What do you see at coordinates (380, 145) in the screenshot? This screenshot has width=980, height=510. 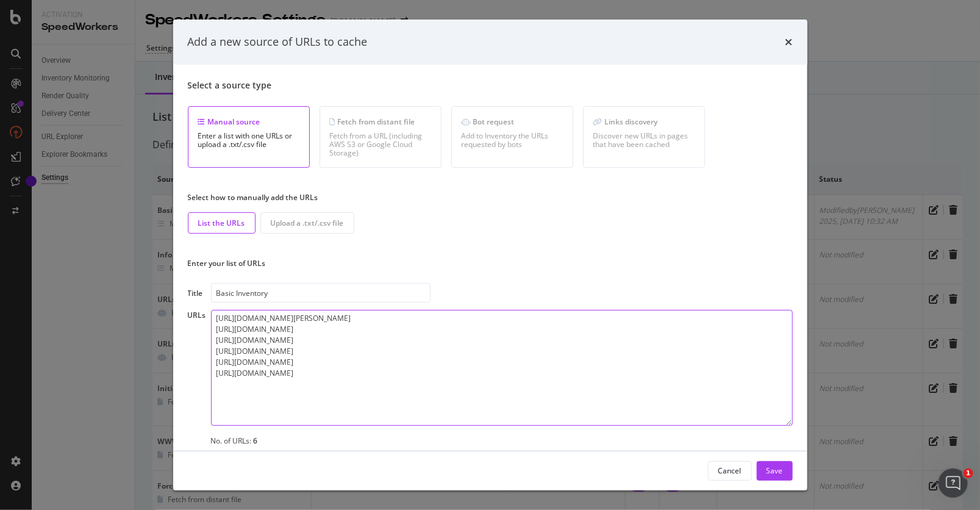 I see `div: Fetch from a URL (including AWS S3 or Google Cloud Storage)` at bounding box center [380, 145].